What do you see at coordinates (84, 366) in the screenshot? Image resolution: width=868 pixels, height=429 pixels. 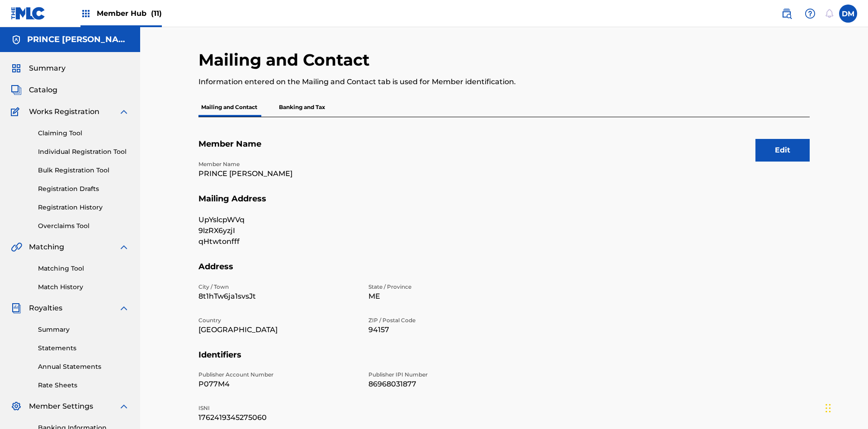 I see `a: Annual Statements` at bounding box center [84, 366].